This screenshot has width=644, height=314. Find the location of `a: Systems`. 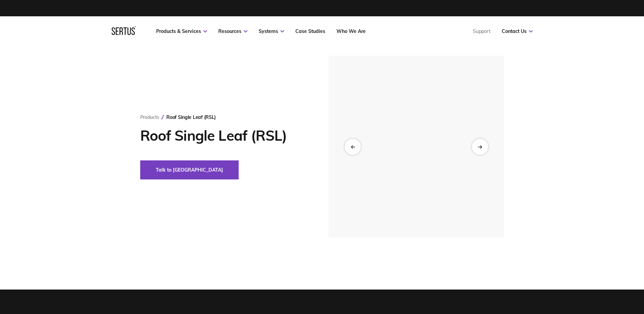

a: Systems is located at coordinates (271, 31).